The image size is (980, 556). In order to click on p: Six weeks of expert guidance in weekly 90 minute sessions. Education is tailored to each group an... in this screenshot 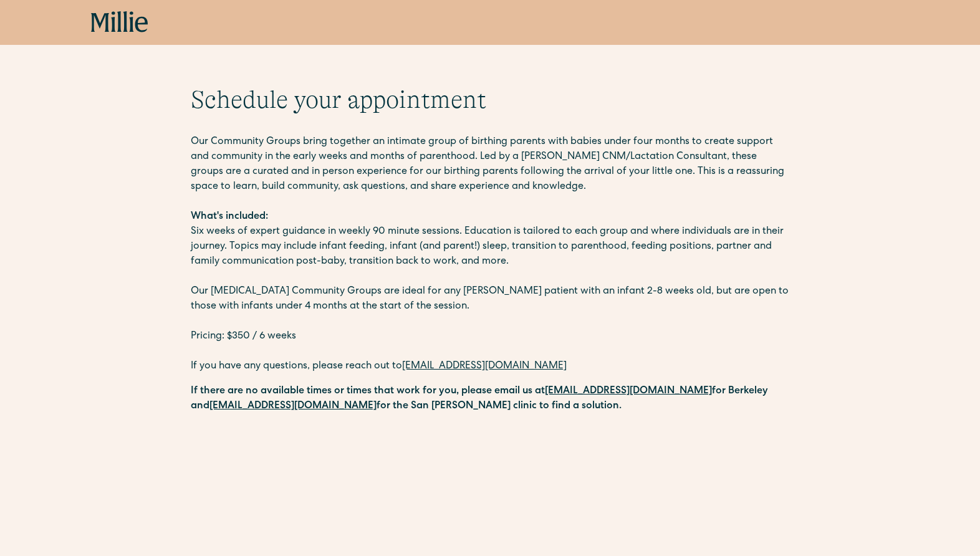, I will do `click(490, 247)`.